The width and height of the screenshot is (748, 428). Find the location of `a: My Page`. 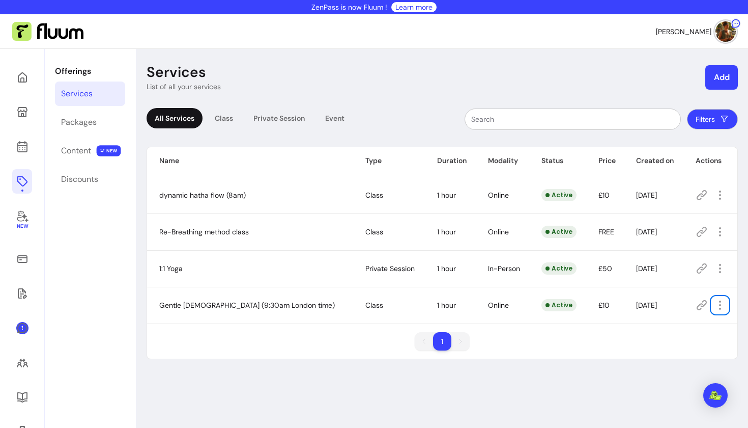

a: My Page is located at coordinates (22, 112).